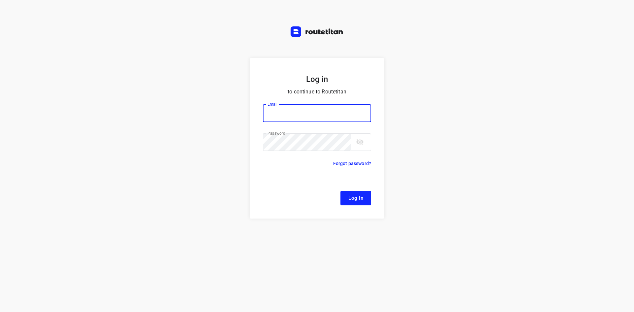  Describe the element at coordinates (360, 142) in the screenshot. I see `button: toggle password visibility` at that location.